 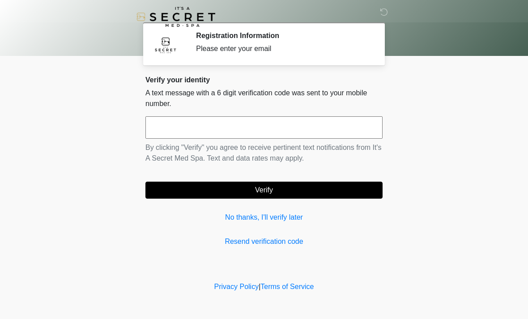 I want to click on a: No thanks, I'll verify later, so click(x=264, y=218).